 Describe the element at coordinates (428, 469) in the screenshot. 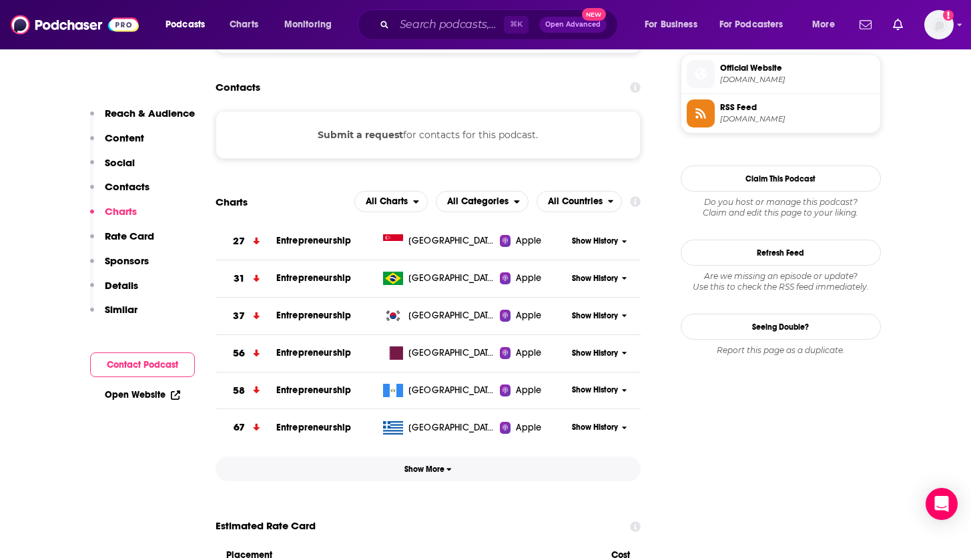

I see `span: Show More` at that location.